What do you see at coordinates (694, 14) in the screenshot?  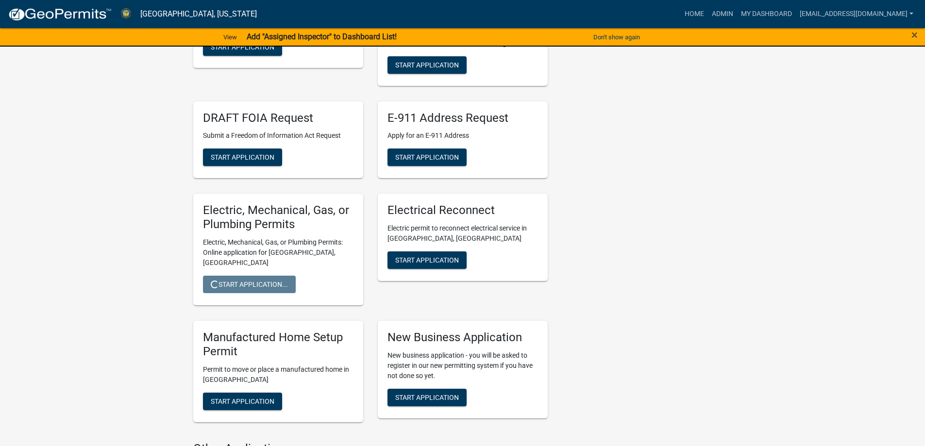 I see `a: Home` at bounding box center [694, 14].